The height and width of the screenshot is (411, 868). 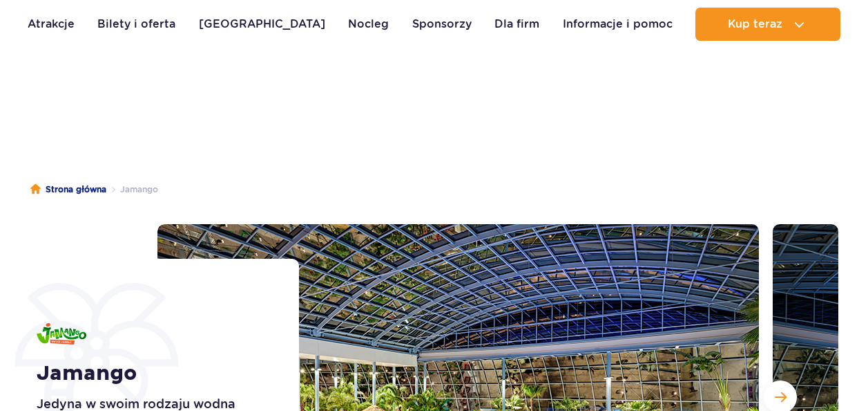 I want to click on img: Jamango, so click(x=61, y=333).